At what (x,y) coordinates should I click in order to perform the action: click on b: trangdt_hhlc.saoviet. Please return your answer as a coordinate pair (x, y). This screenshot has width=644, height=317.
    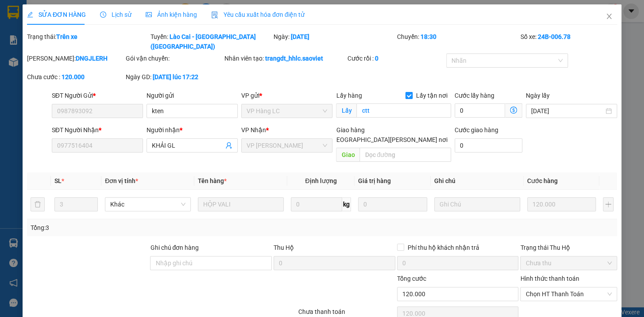
    Looking at the image, I should click on (294, 58).